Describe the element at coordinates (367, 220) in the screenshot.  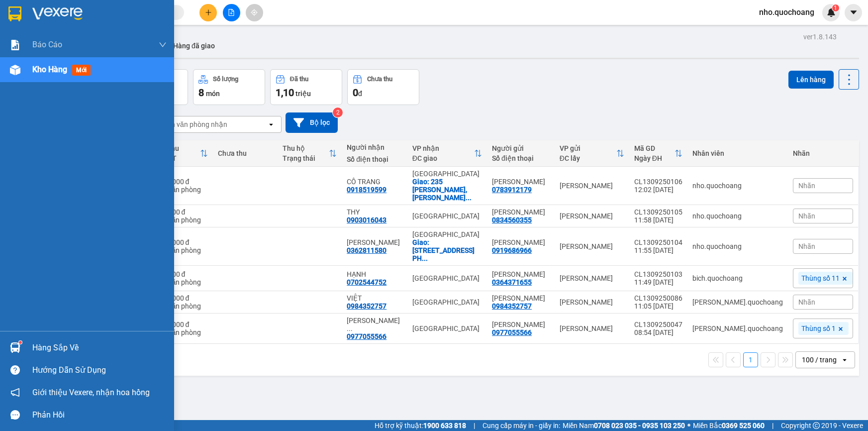
I see `div: 0903016043` at that location.